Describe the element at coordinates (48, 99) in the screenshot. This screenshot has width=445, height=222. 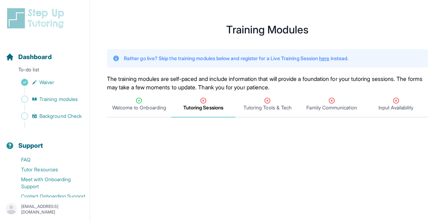
I see `a: Training modules` at that location.